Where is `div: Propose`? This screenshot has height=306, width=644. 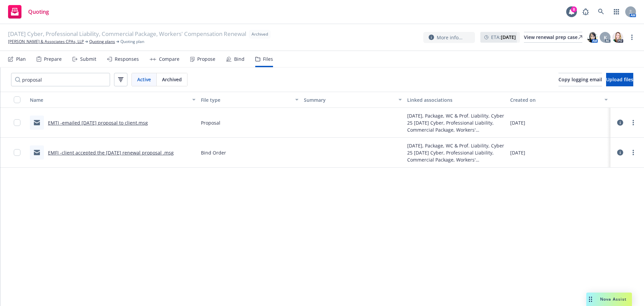
div: Propose is located at coordinates (206, 59).